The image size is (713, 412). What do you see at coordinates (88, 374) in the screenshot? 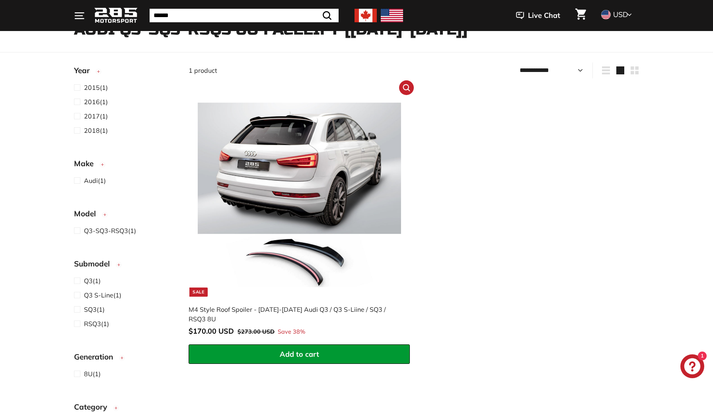
I see `span: 8U` at bounding box center [88, 374].